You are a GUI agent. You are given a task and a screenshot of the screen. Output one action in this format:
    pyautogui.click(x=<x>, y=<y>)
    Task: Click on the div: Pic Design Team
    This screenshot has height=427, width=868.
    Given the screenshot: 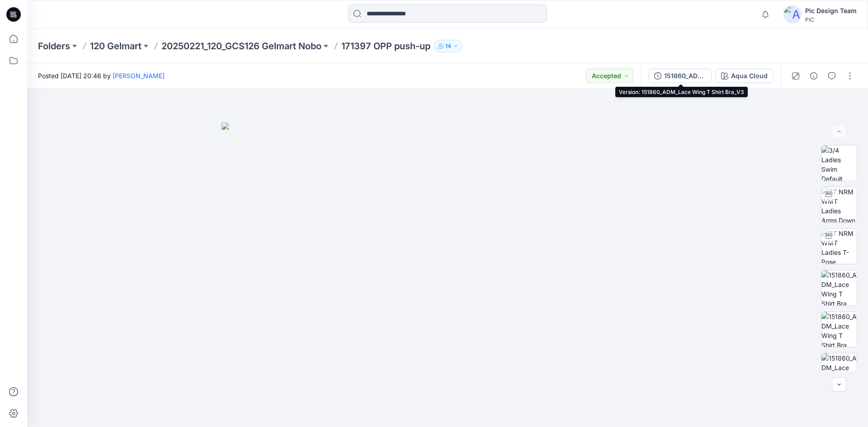 What is the action you would take?
    pyautogui.click(x=831, y=11)
    